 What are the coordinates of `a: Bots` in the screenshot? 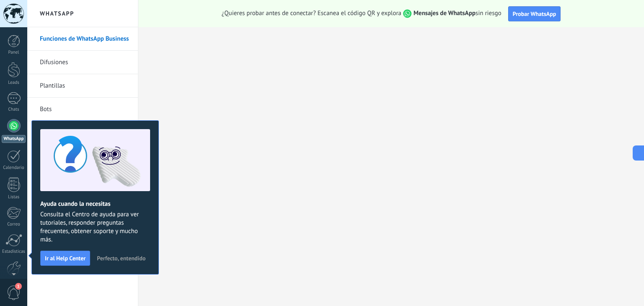 It's located at (85, 109).